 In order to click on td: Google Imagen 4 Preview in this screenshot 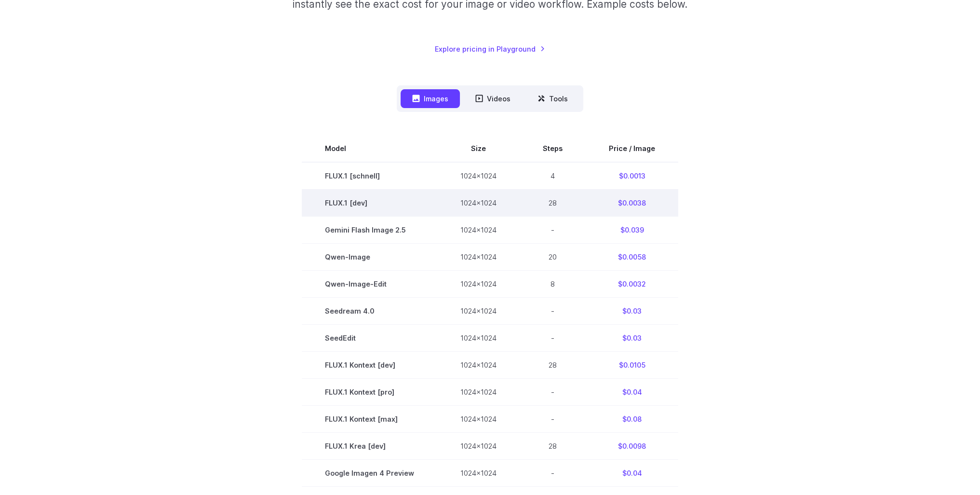, I will do `click(369, 473)`.